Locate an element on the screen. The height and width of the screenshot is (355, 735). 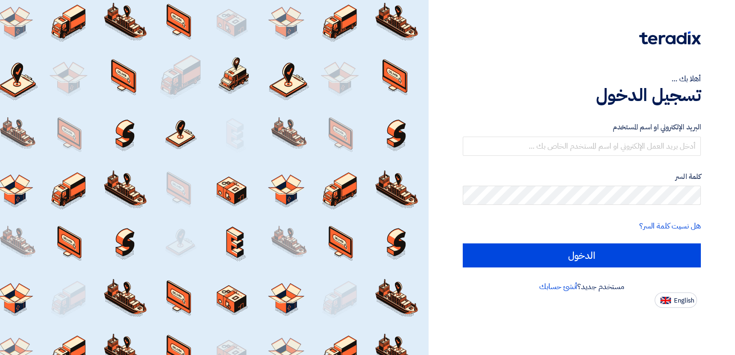
input: الدخول is located at coordinates (581, 255).